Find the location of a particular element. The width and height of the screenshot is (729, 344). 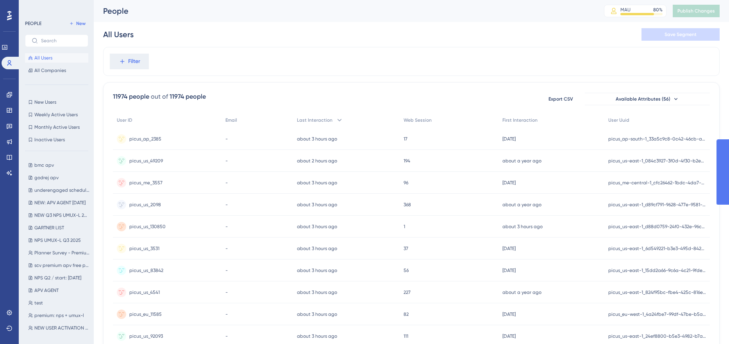

div: 80 % is located at coordinates (658, 10).